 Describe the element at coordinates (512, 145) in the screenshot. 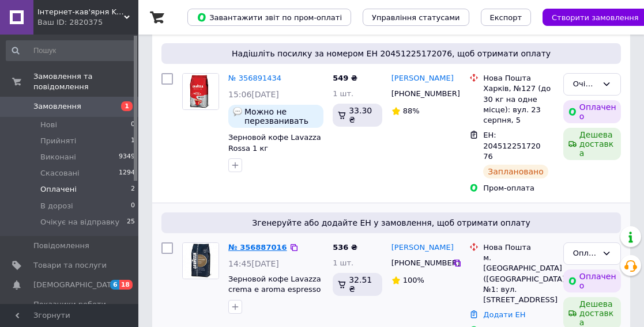

I see `span: ЕН: 20451225172076` at that location.